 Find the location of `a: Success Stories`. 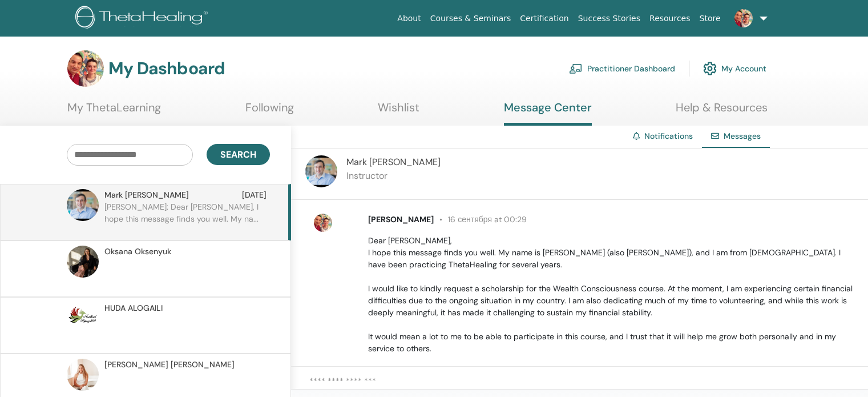

a: Success Stories is located at coordinates (609, 18).